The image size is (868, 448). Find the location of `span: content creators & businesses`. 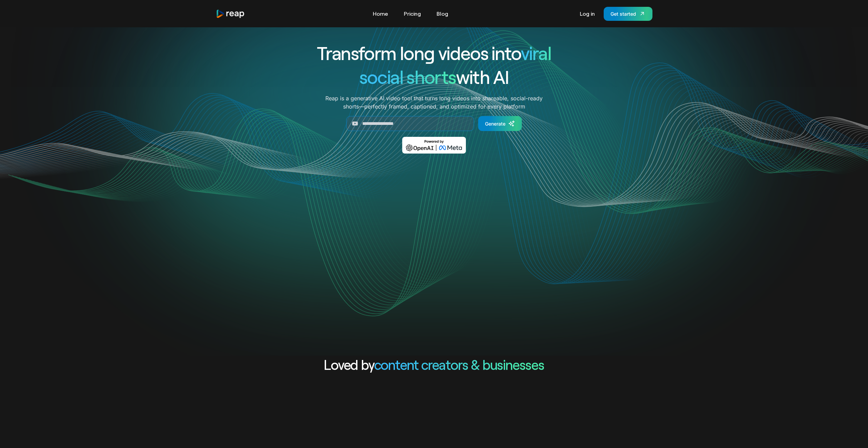

span: content creators & businesses is located at coordinates (459, 365).